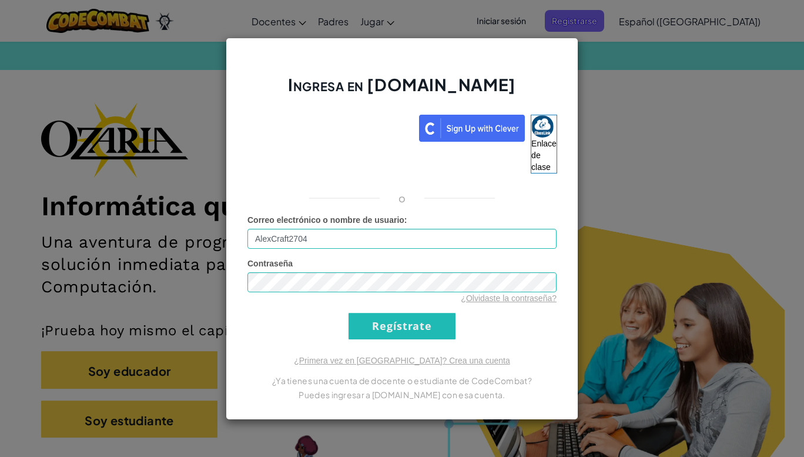 This screenshot has width=804, height=457. Describe the element at coordinates (543, 155) in the screenshot. I see `font: Enlace de clase` at that location.